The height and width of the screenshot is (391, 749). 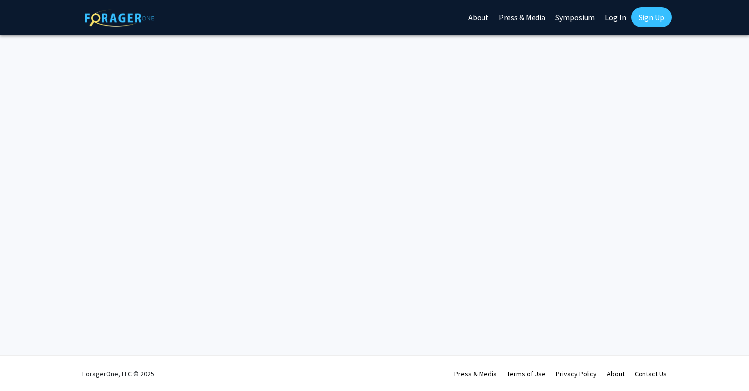 What do you see at coordinates (576, 374) in the screenshot?
I see `a: Privacy Policy` at bounding box center [576, 374].